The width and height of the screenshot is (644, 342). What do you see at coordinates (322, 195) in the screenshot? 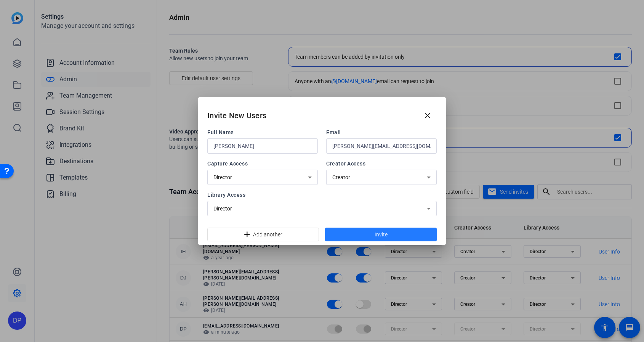
I see `span: Library Access` at bounding box center [322, 195].